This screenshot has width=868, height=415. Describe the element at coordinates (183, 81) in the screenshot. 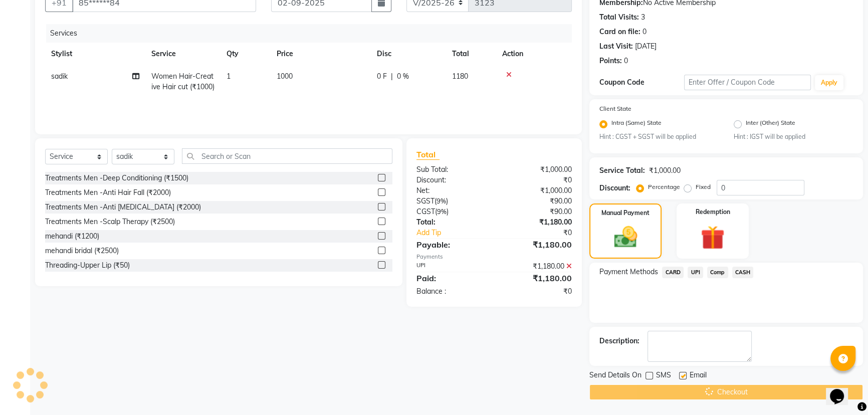

I see `span: Women Hair-Creative Hair cut (₹1000)` at that location.